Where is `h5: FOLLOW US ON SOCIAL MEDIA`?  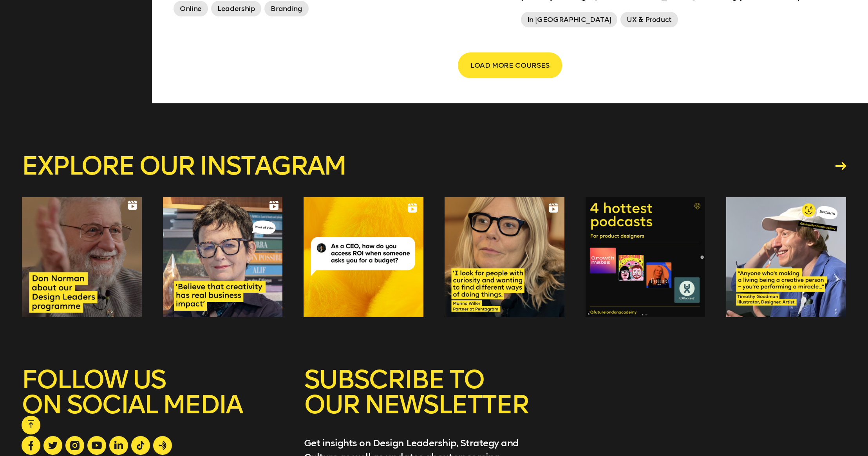
h5: FOLLOW US ON SOCIAL MEDIA is located at coordinates (151, 401).